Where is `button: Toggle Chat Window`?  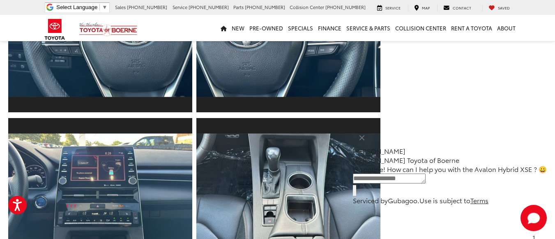
button: Toggle Chat Window is located at coordinates (534, 218).